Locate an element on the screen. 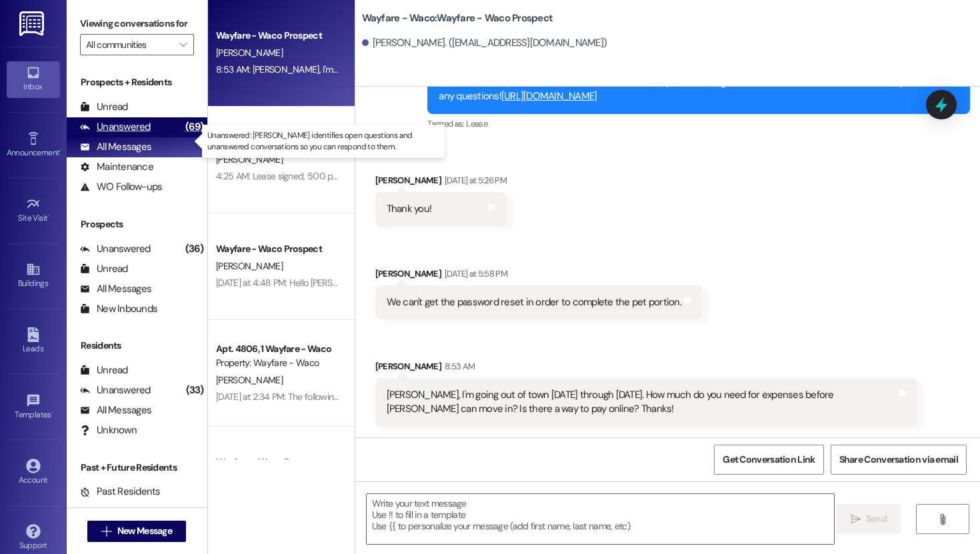 Image resolution: width=980 pixels, height=554 pixels. img: ResiDesk Logo is located at coordinates (33, 23).